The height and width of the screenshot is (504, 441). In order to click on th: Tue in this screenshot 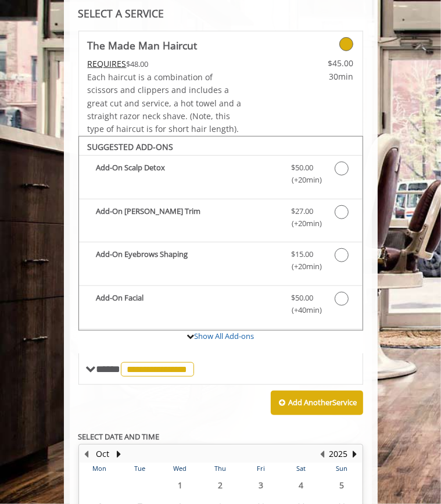, I will do `click(140, 468)`.